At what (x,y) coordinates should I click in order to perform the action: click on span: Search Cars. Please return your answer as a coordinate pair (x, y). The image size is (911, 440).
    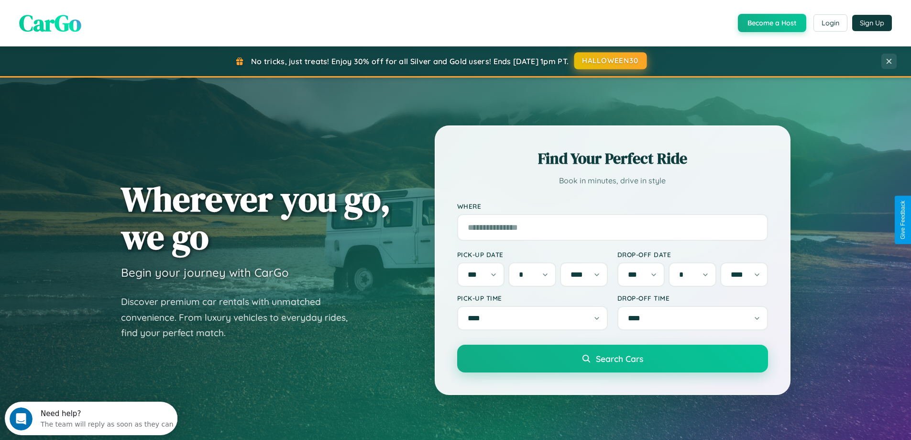
    Looking at the image, I should click on (619, 358).